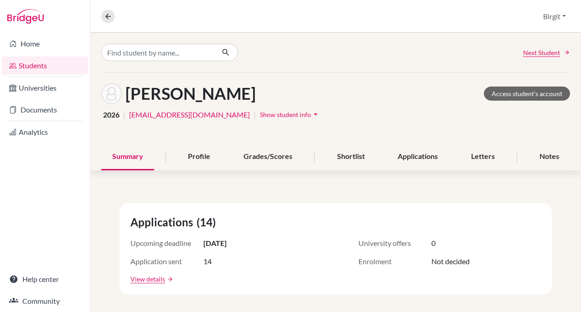 This screenshot has height=312, width=581. Describe the element at coordinates (395, 262) in the screenshot. I see `span: Enrolment` at that location.